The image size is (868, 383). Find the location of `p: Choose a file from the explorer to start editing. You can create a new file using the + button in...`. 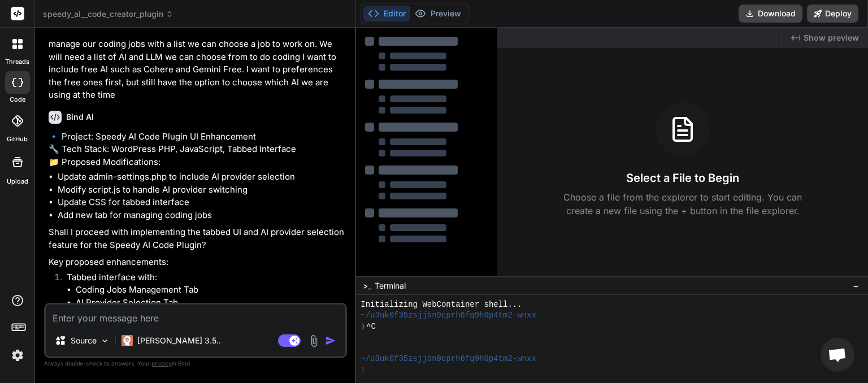

p: Choose a file from the explorer to start editing. You can create a new file using the + button in... is located at coordinates (683, 204).